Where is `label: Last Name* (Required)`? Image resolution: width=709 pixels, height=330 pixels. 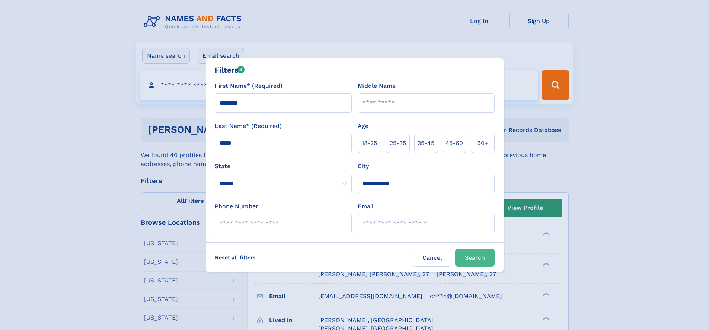 label: Last Name* (Required) is located at coordinates (248, 126).